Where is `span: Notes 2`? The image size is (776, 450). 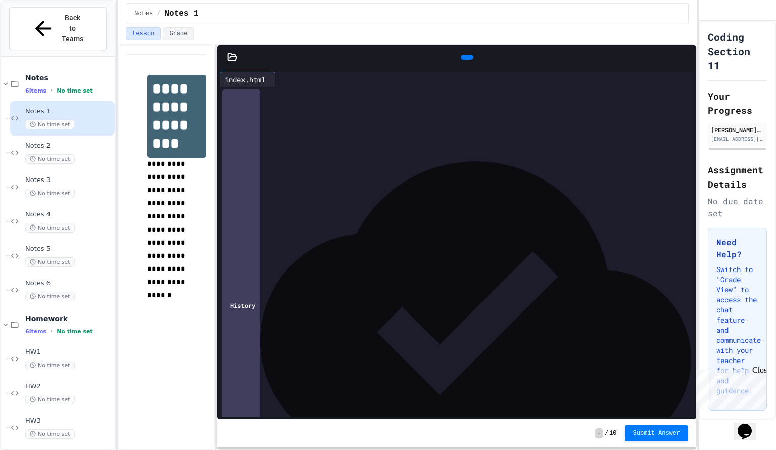
span: Notes 2 is located at coordinates (69, 146).